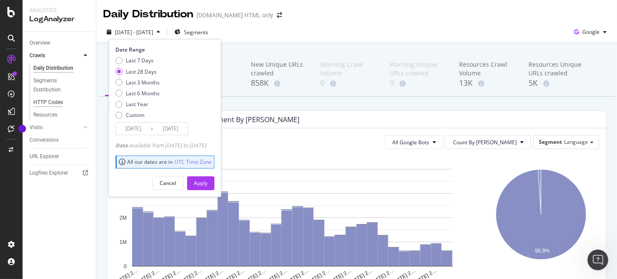 The width and height of the screenshot is (617, 279). What do you see at coordinates (165, 162) in the screenshot?
I see `div: All our dates are in` at bounding box center [165, 162].